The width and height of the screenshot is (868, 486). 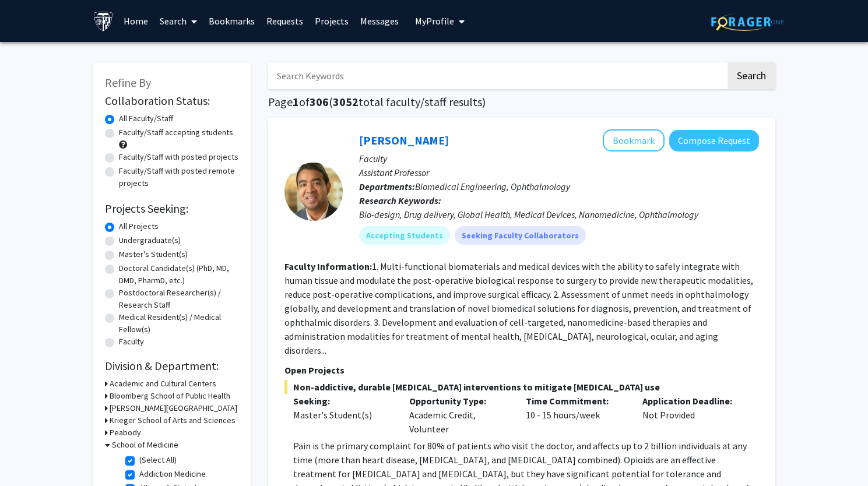 What do you see at coordinates (176, 132) in the screenshot?
I see `label: Faculty/Staff accepting students` at bounding box center [176, 132].